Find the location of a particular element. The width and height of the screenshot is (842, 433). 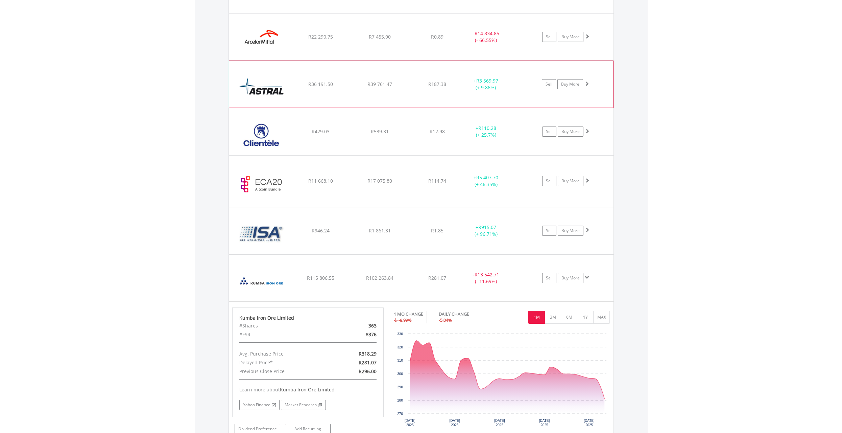

span: R12.98 is located at coordinates (437, 131).